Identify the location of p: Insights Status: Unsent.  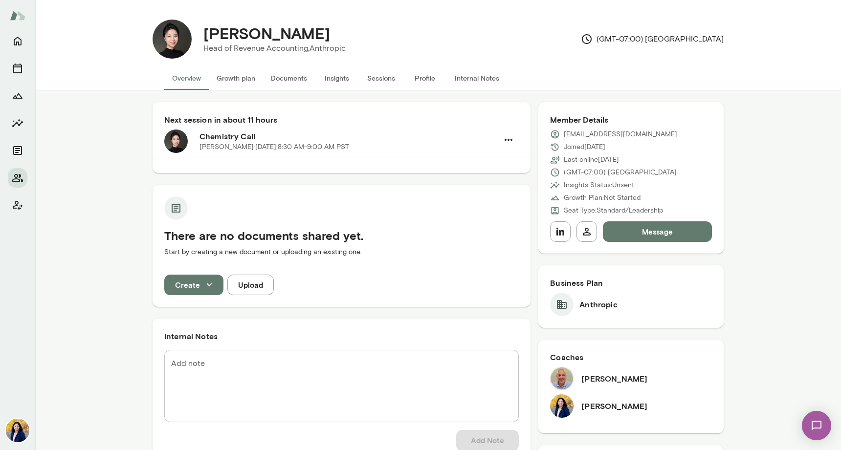
(599, 185).